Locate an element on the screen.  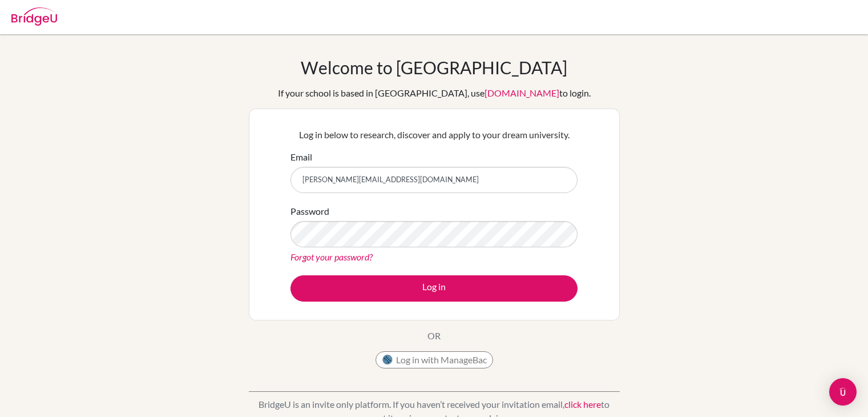
label: Email is located at coordinates (301, 157).